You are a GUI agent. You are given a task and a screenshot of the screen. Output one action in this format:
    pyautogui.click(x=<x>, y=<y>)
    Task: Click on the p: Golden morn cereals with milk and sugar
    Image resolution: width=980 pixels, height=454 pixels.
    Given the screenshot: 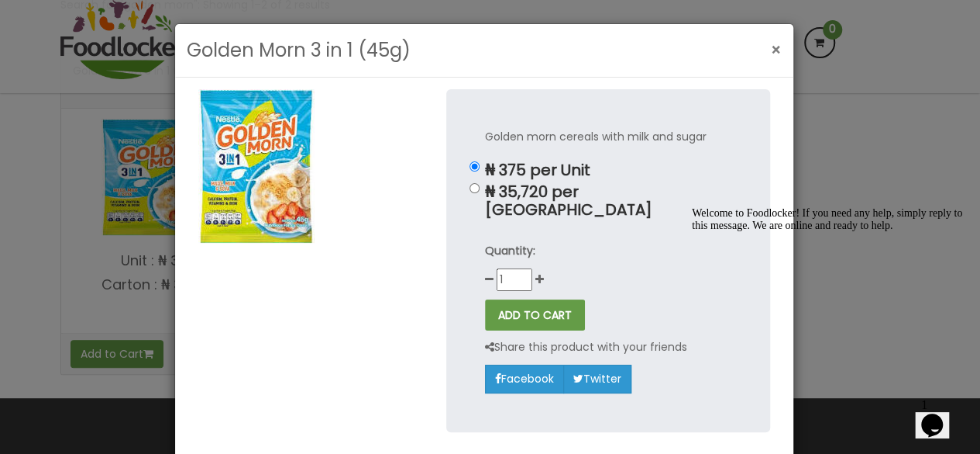 What is the action you would take?
    pyautogui.click(x=608, y=136)
    